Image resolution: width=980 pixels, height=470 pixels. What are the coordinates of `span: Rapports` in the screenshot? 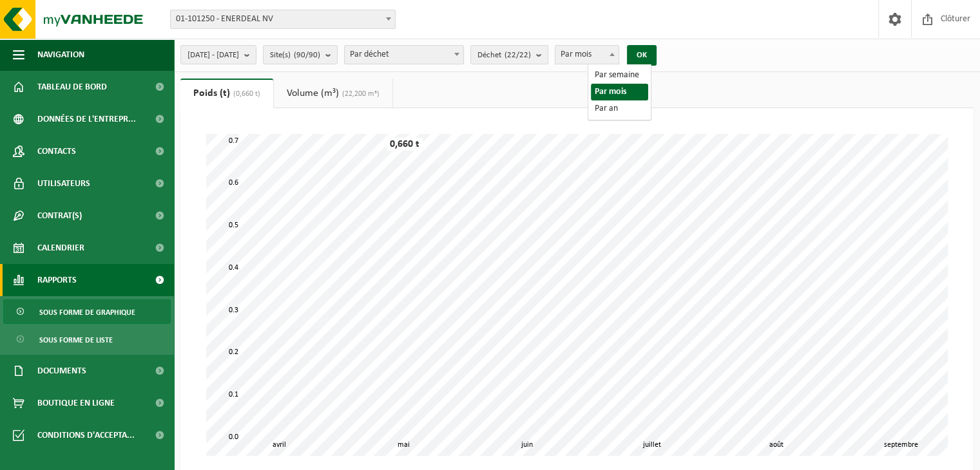 It's located at (57, 280).